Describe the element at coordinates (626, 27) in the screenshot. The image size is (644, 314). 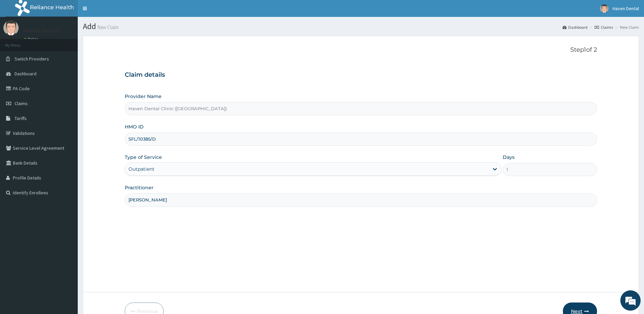
I see `li: New Claim` at that location.